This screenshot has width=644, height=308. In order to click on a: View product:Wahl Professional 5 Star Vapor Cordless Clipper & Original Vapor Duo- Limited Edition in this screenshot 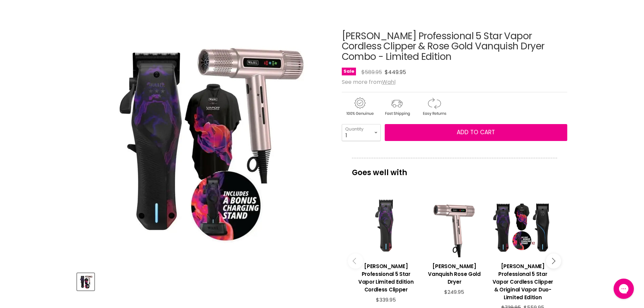, I will do `click(523, 281)`.